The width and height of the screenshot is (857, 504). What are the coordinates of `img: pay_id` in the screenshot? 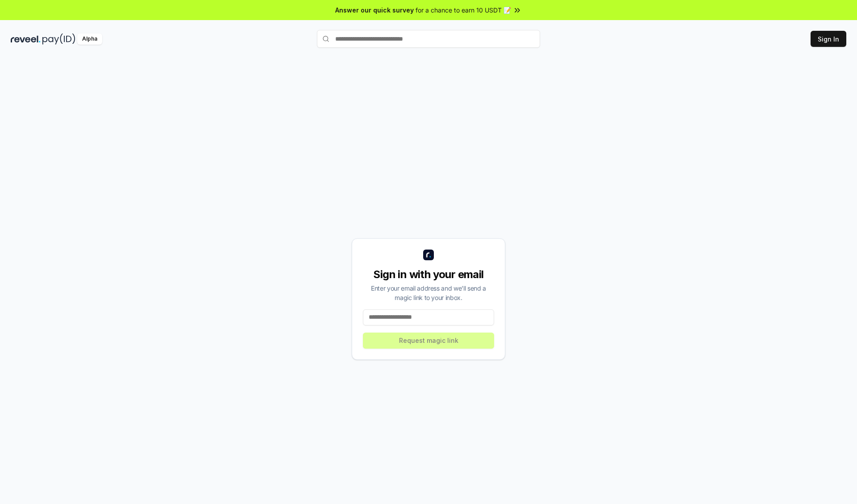 It's located at (59, 39).